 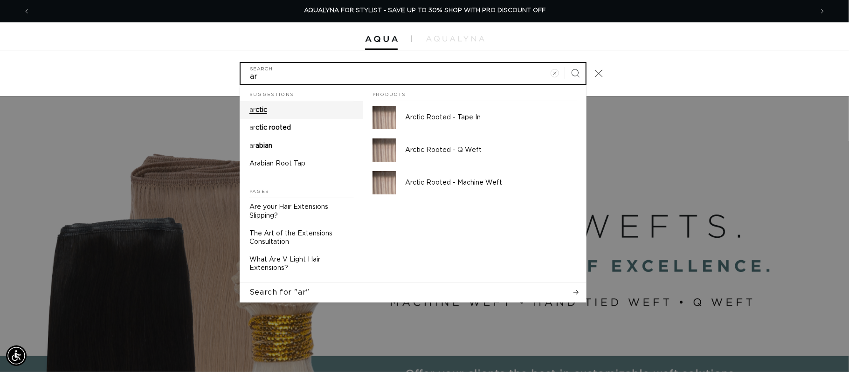 What do you see at coordinates (302, 128) in the screenshot?
I see `a: arctic rooted` at bounding box center [302, 128].